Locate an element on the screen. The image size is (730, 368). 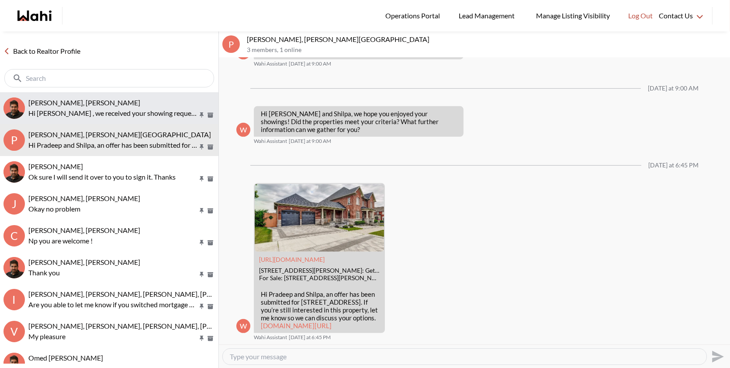
time: 2025-09-29T13:00:20.178Z is located at coordinates (310, 141).